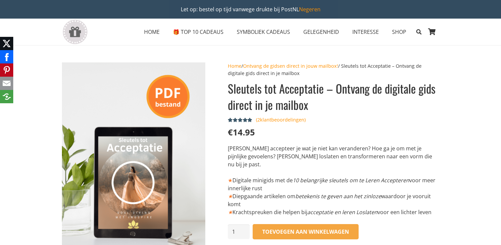 This screenshot has width=501, height=245. What do you see at coordinates (432, 32) in the screenshot?
I see `a: Winkelwagen` at bounding box center [432, 32].